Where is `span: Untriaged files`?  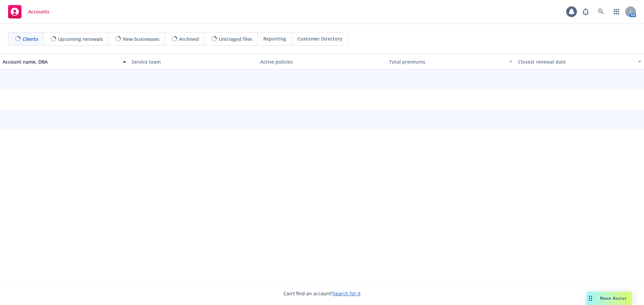 span: Untriaged files is located at coordinates (235, 39).